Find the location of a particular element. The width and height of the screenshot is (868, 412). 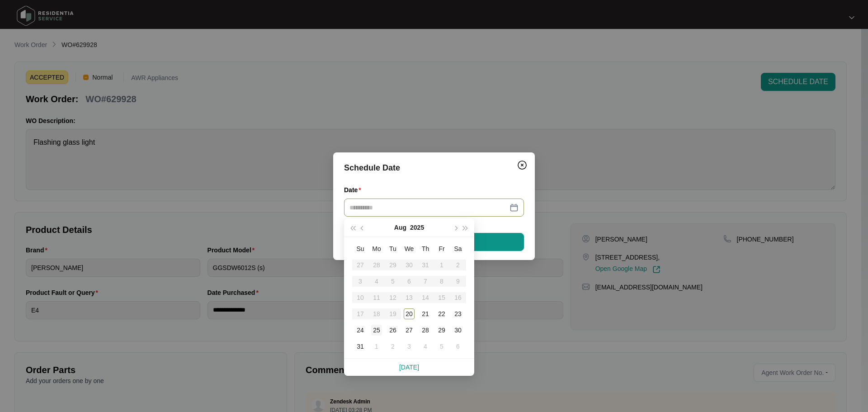

img: closeCircle is located at coordinates (522, 165).